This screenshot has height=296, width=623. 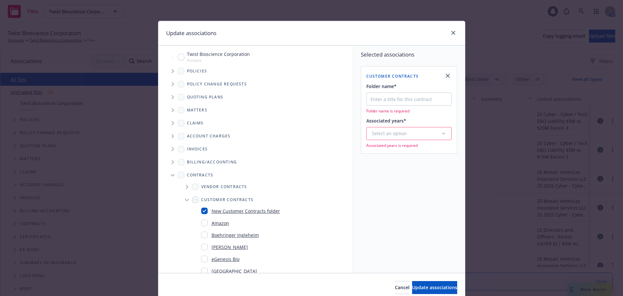 I want to click on span: Contracts, so click(x=200, y=175).